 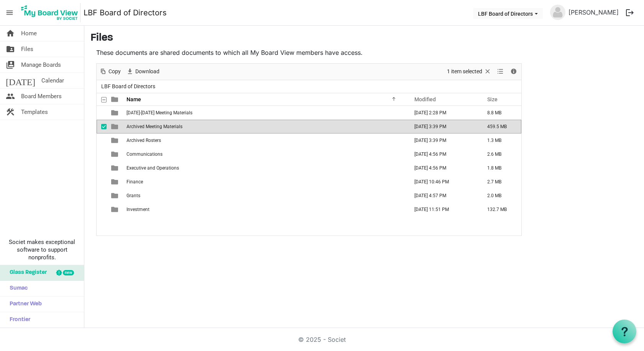 I want to click on span: Size, so click(x=492, y=99).